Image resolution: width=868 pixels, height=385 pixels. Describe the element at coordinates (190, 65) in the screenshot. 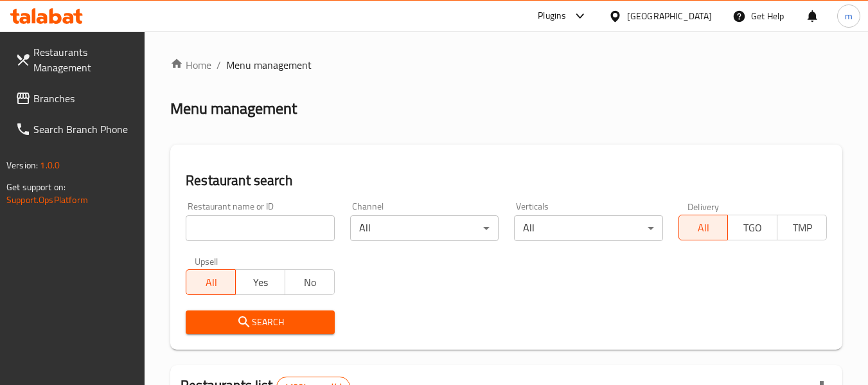

I see `a: Home` at that location.